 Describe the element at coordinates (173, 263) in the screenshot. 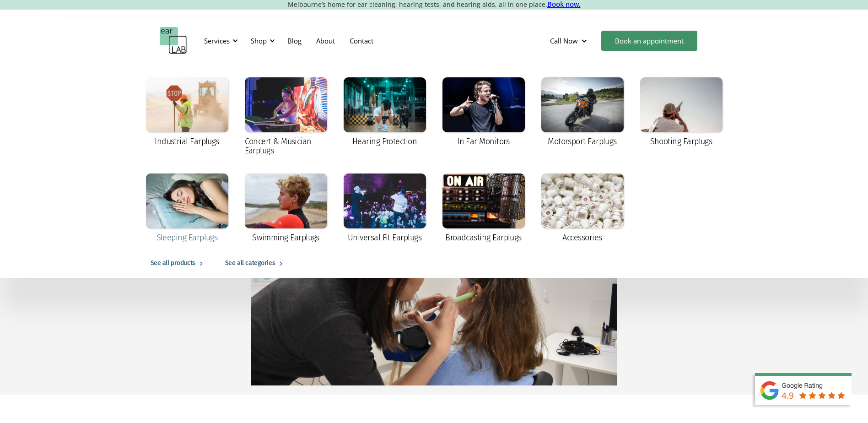

I see `div: See all products` at that location.